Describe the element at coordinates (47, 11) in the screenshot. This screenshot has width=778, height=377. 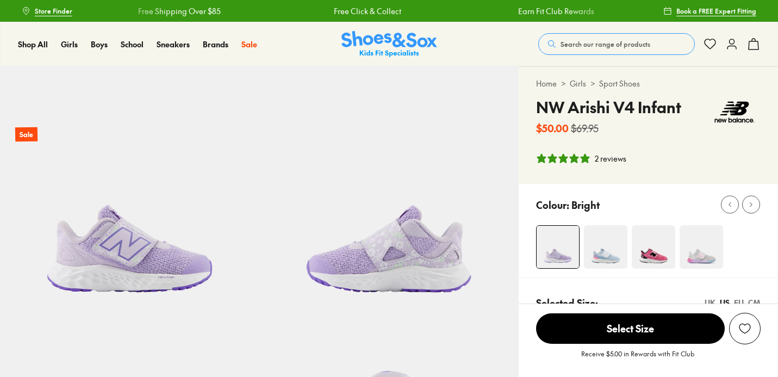
I see `a: Store Finder` at that location.